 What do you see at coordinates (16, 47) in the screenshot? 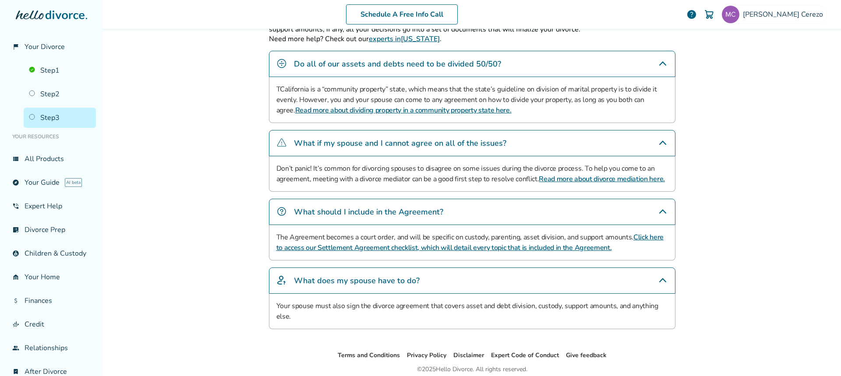
I see `span: flag_2` at bounding box center [16, 47].